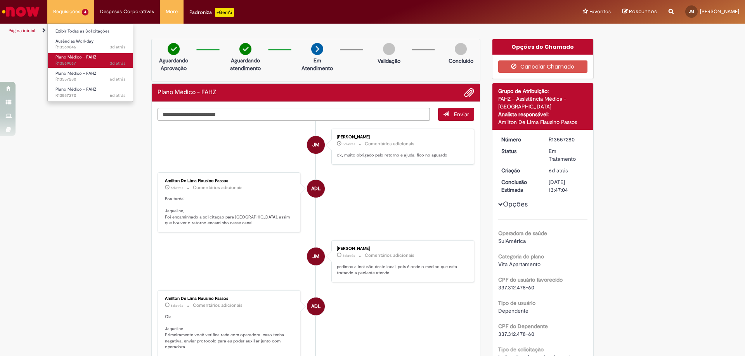  What do you see at coordinates (512, 241) in the screenshot?
I see `span: SulAmérica` at bounding box center [512, 241].